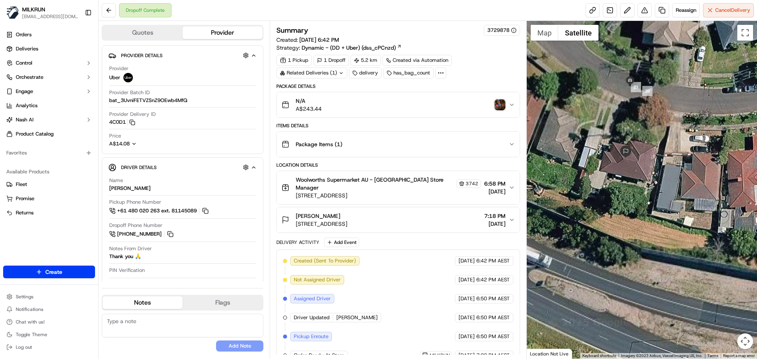 The image size is (757, 359). I want to click on span: Assigned Driver, so click(312, 299).